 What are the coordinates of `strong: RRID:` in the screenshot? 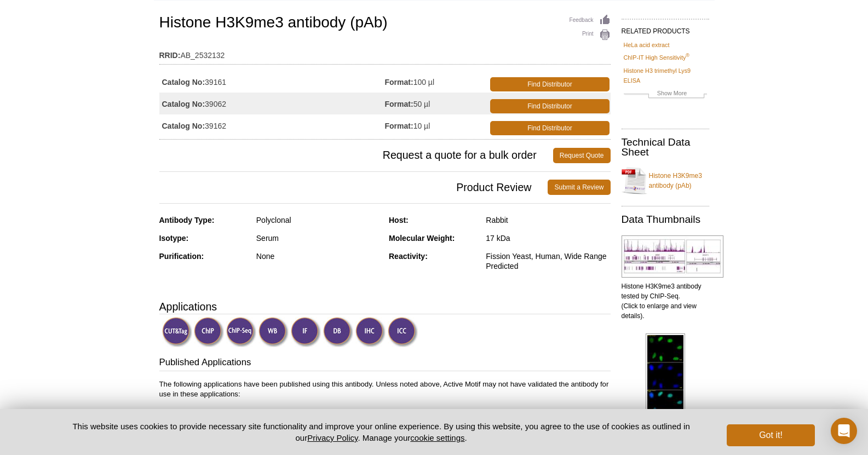 It's located at (170, 55).